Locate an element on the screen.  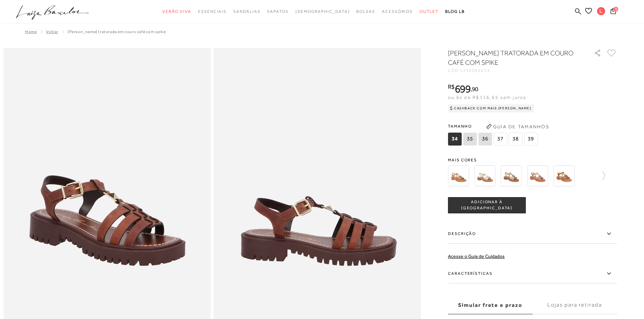
span: 699 is located at coordinates (462, 89).